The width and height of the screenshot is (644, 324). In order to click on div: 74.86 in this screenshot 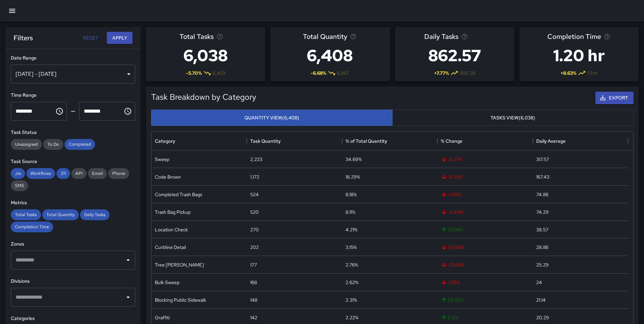, I will do `click(542, 195)`.